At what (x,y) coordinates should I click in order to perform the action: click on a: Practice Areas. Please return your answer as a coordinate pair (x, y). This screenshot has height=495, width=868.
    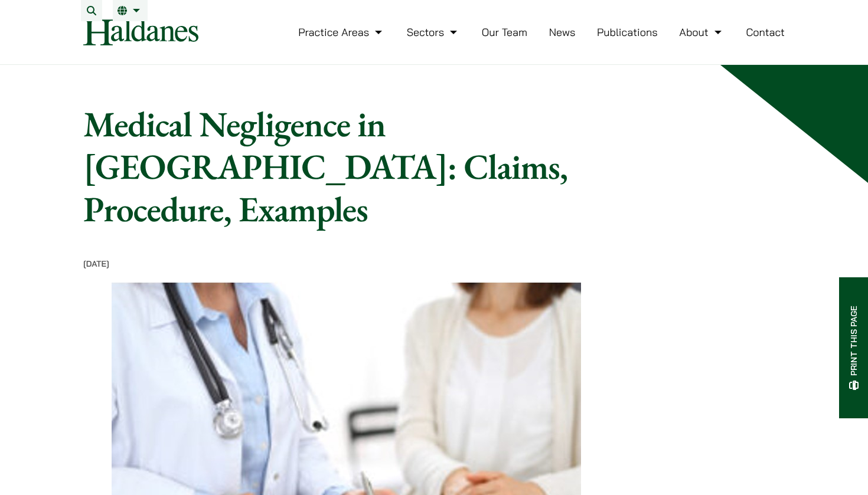
    Looking at the image, I should click on (341, 32).